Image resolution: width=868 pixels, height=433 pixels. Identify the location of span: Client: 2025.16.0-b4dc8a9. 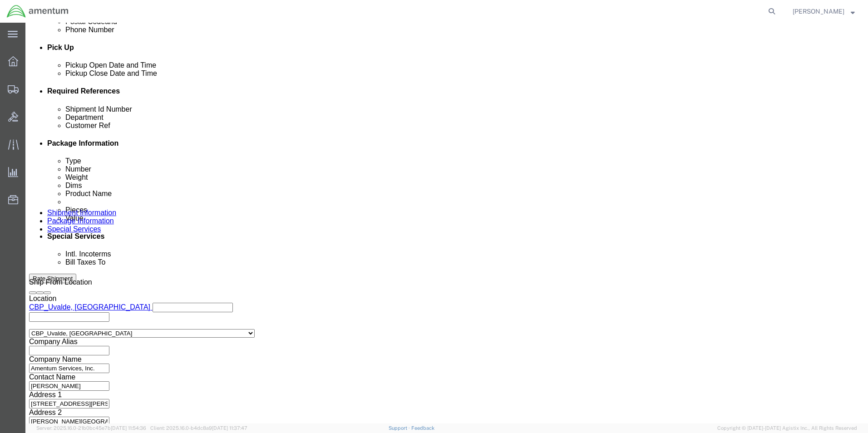
(199, 428).